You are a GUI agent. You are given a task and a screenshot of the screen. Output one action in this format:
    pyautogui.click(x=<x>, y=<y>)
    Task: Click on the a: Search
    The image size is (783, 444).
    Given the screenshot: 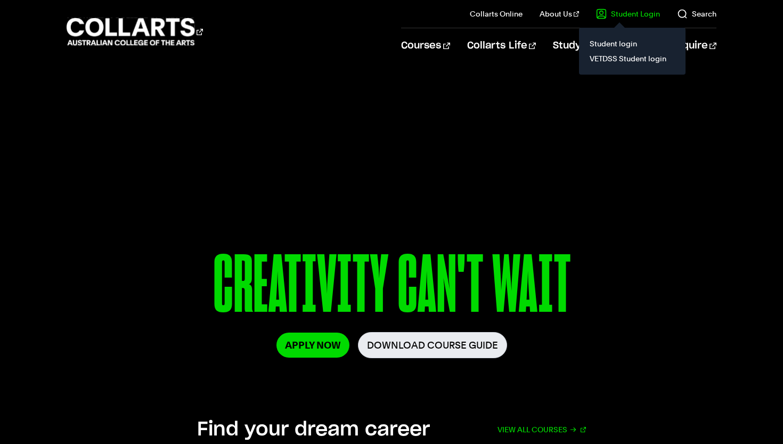 What is the action you would take?
    pyautogui.click(x=697, y=14)
    